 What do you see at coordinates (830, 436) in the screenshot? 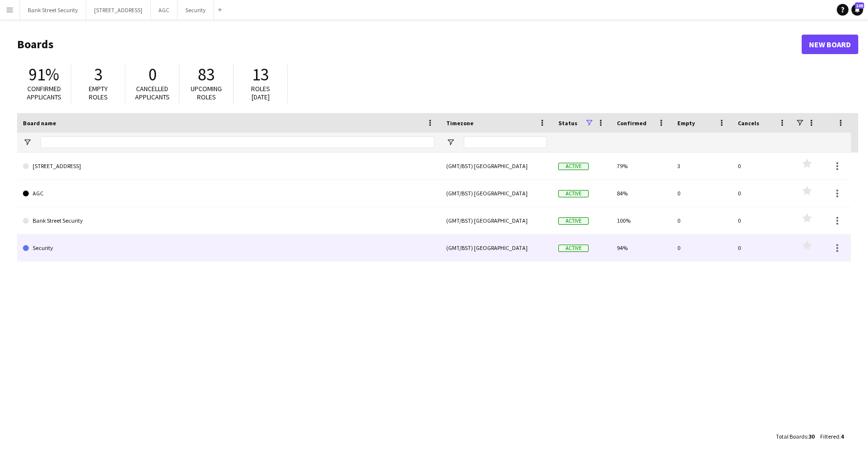
I see `span: Filtered` at bounding box center [830, 436].